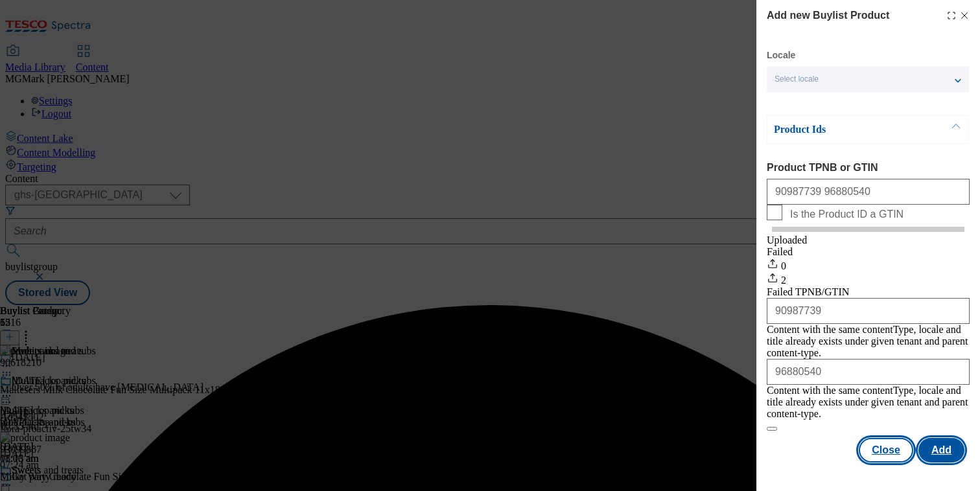  Describe the element at coordinates (868, 292) in the screenshot. I see `div: Failed TPNB/GTIN` at that location.